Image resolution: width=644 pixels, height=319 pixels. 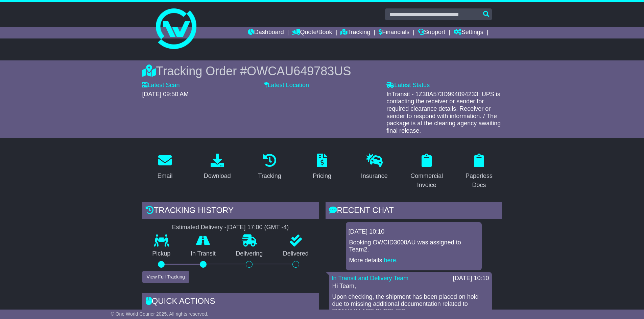 What do you see at coordinates (408, 86) in the screenshot?
I see `label: Latest Status` at bounding box center [408, 86].